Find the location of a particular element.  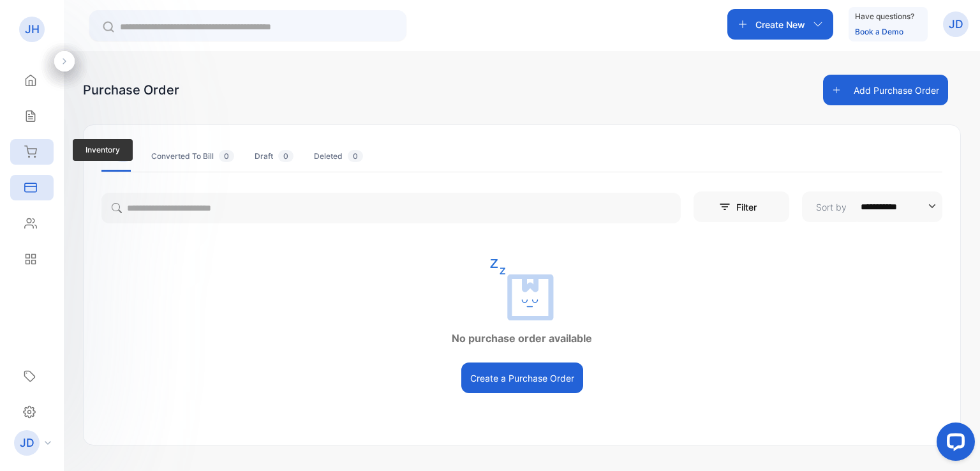

div: Converted To Bill is located at coordinates (193, 156).